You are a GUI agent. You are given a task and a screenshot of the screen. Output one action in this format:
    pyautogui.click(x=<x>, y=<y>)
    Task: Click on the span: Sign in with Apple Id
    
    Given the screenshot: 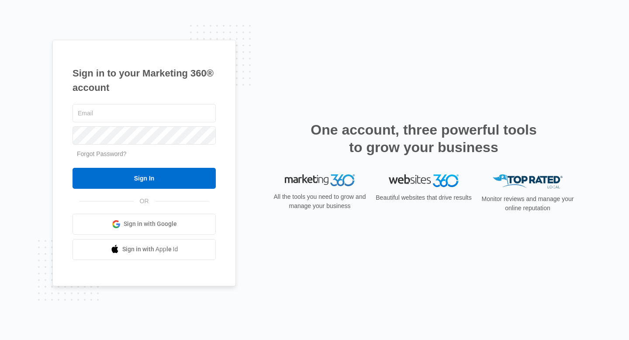 What is the action you would take?
    pyautogui.click(x=150, y=249)
    